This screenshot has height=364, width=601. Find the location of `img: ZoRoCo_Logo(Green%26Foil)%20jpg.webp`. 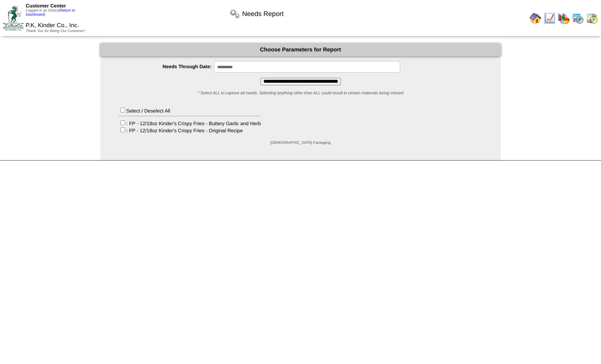

img: ZoRoCo_Logo(Green%26Foil)%20jpg.webp is located at coordinates (13, 18).